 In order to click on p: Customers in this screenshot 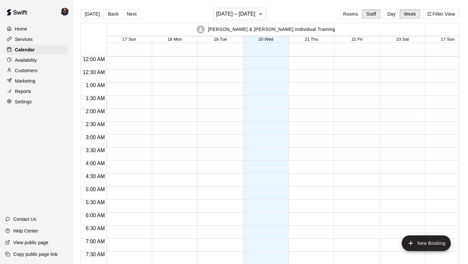, I will do `click(26, 70)`.